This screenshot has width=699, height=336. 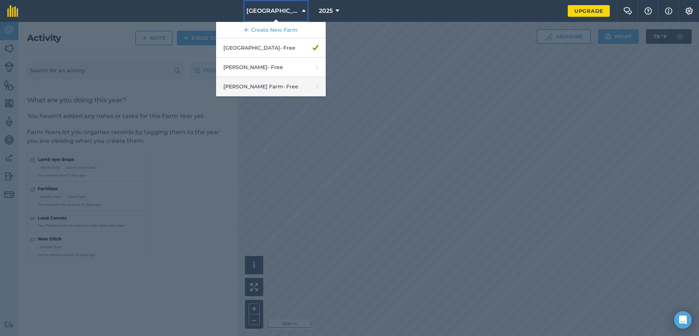 I want to click on a: Create New Farm, so click(x=271, y=30).